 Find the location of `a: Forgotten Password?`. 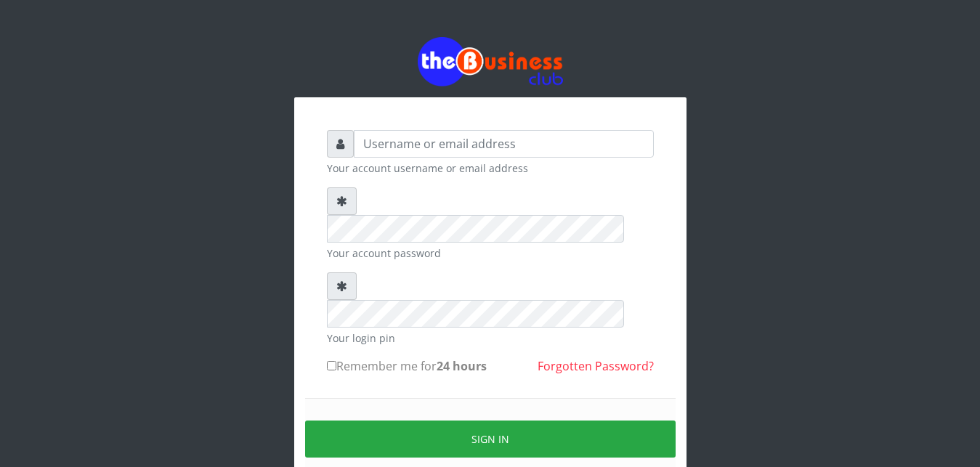

a: Forgotten Password? is located at coordinates (596, 366).